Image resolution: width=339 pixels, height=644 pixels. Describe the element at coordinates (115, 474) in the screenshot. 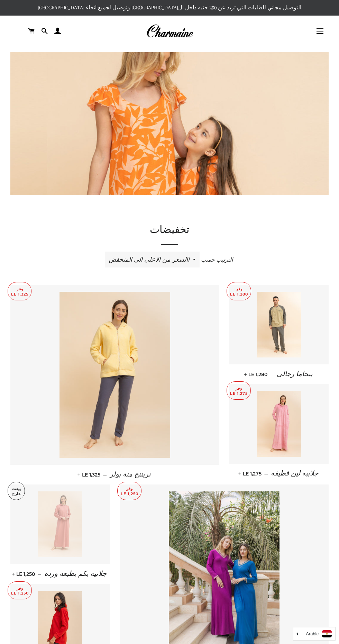

I see `a: تريننج منة بولر — LE 1,325` at that location.